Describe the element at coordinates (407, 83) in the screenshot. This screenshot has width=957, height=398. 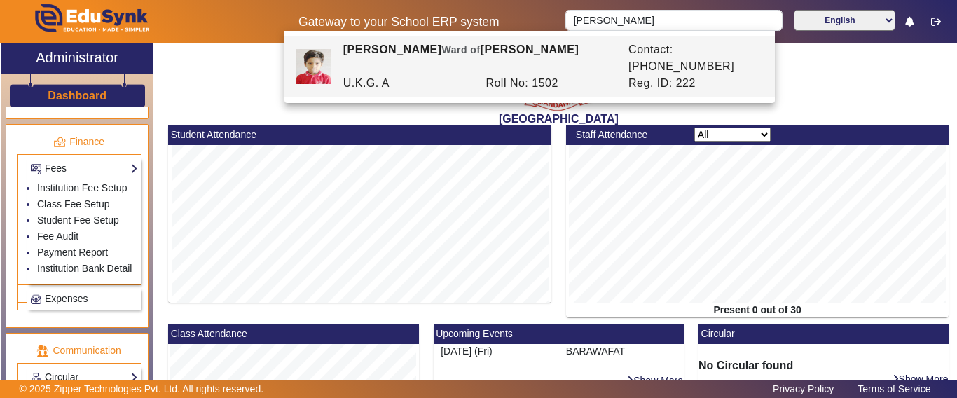
I see `div: U.K.G. A` at that location.